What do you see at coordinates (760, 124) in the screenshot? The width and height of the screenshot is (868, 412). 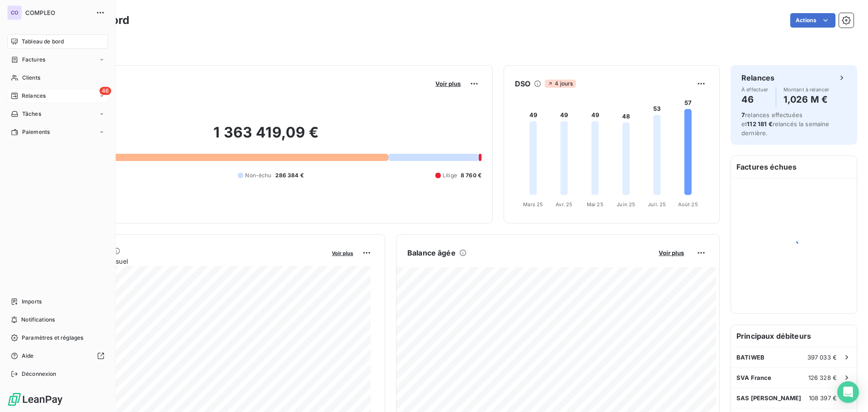 I see `span: 112 181 €` at bounding box center [760, 124].